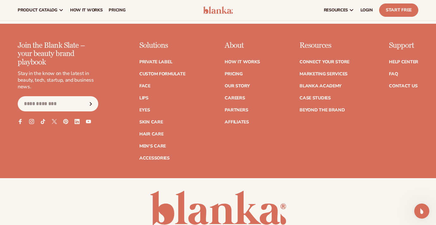 The image size is (436, 225). I want to click on a: Lips, so click(144, 98).